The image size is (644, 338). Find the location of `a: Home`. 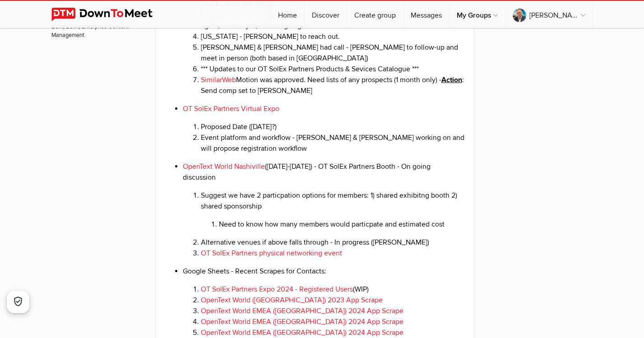

a: Home is located at coordinates (287, 15).